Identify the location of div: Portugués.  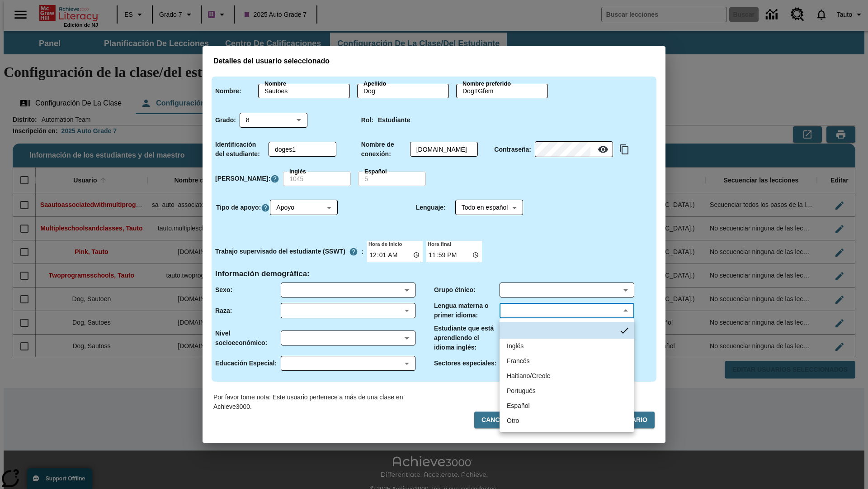
(522, 391).